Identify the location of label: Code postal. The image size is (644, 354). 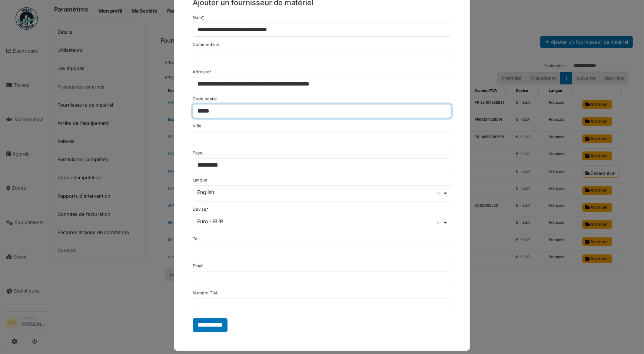
(204, 99).